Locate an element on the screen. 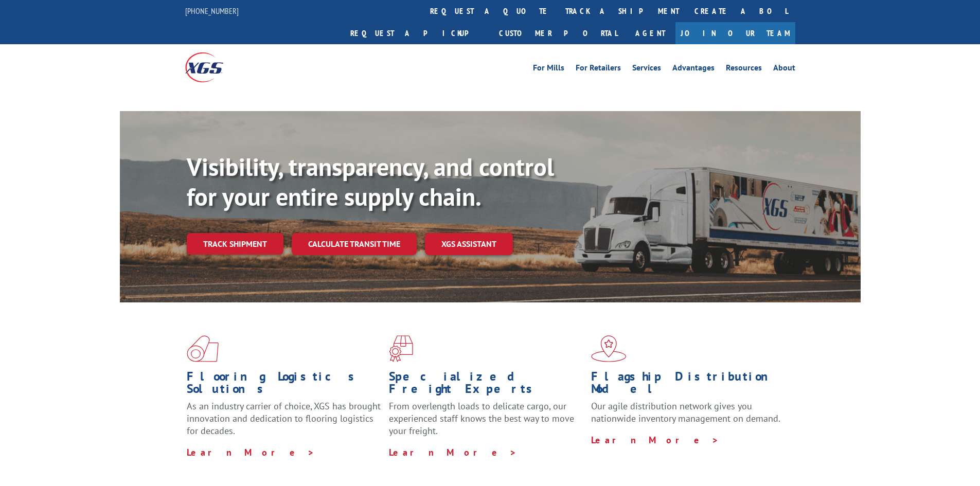 This screenshot has width=980, height=486. a: Services is located at coordinates (646, 70).